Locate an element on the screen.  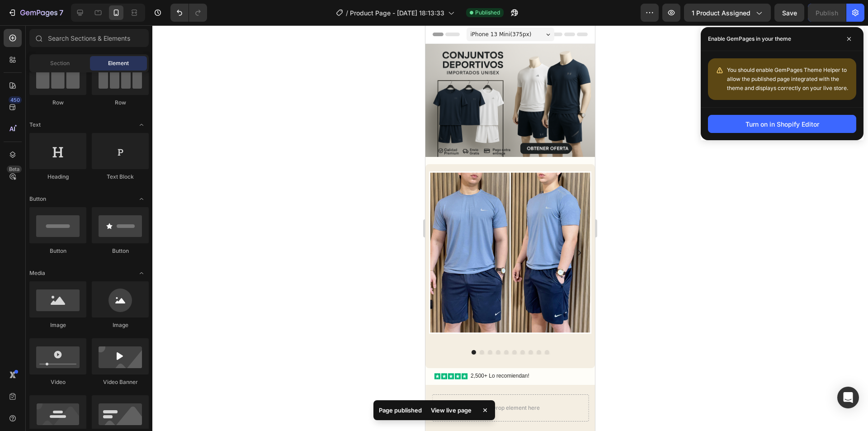
h1: CONJUNTO DEPORTIVO CABALLERO is located at coordinates (84, 372).